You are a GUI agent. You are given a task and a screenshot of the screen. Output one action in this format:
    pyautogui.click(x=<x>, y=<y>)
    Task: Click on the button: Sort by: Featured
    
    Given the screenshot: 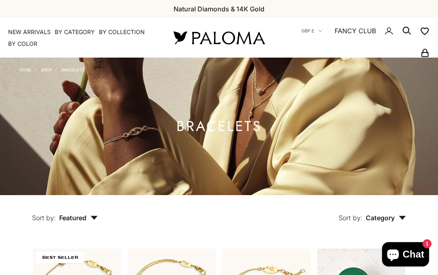 What is the action you would take?
    pyautogui.click(x=65, y=212)
    